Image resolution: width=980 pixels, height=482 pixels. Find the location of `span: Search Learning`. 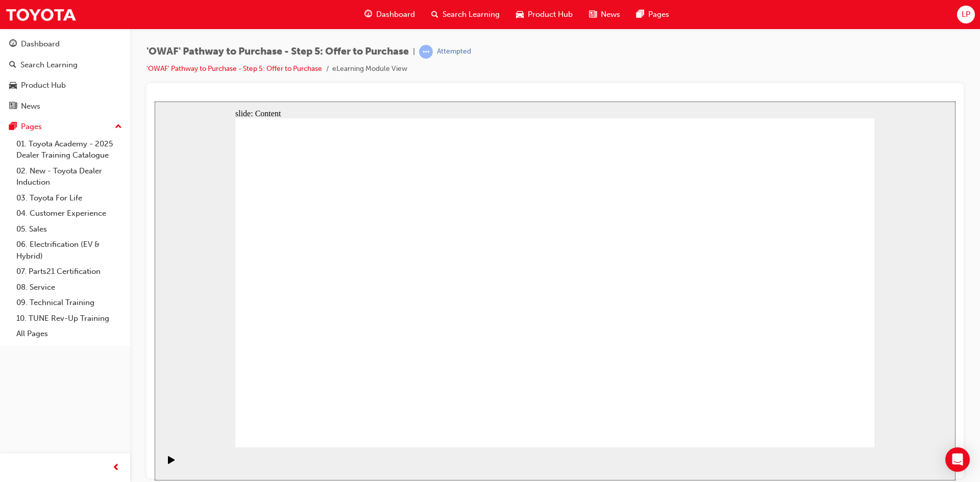

span: Search Learning is located at coordinates (472, 14).